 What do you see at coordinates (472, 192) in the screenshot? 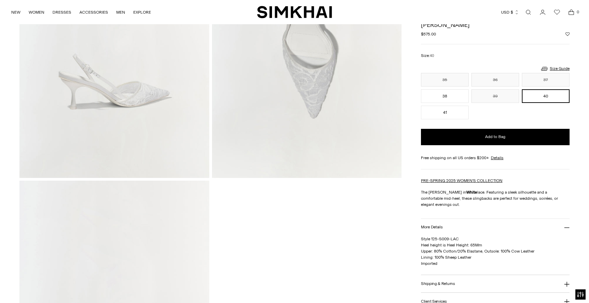
I see `strong: White` at bounding box center [472, 192].